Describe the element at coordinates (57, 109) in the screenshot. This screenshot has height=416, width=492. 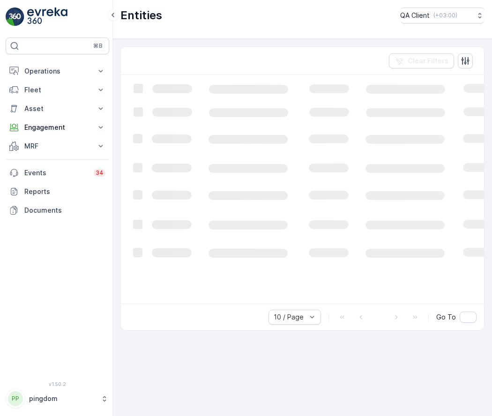
I see `button: Asset` at that location.